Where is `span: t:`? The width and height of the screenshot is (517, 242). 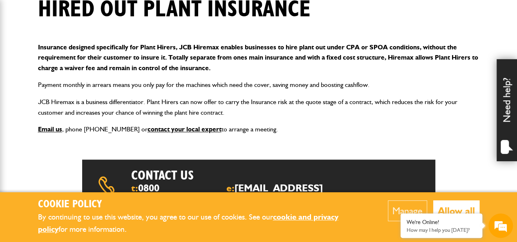
span: t: is located at coordinates (152, 193).